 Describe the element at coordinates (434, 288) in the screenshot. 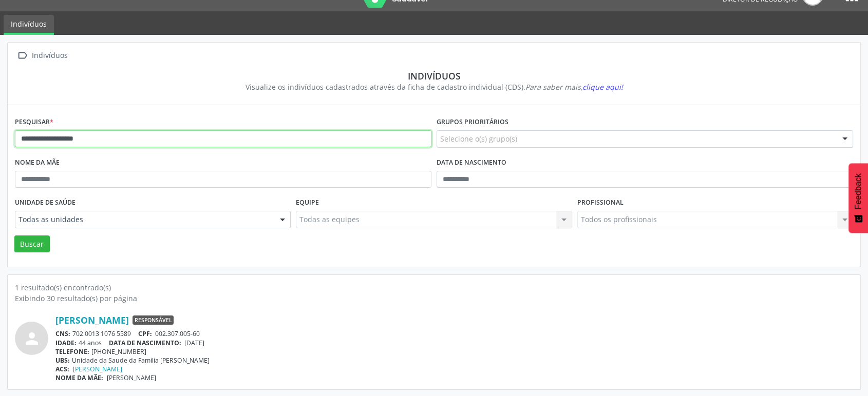

I see `div: 1 resultado(s) encontrado(s)` at that location.